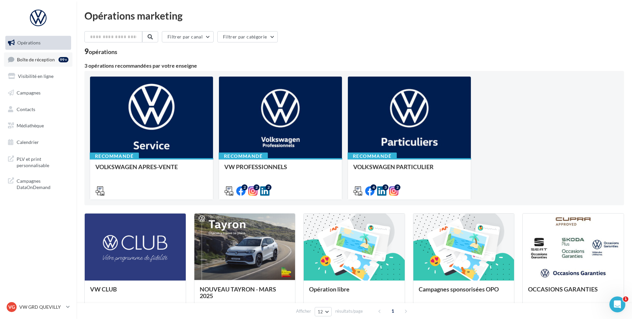  What do you see at coordinates (354, 16) in the screenshot?
I see `div: Opérations marketing` at bounding box center [354, 16].